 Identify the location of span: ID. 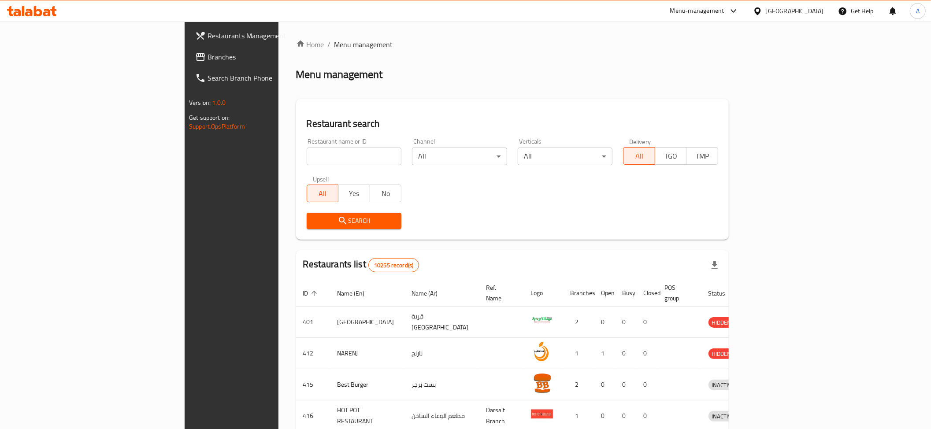
(311, 293).